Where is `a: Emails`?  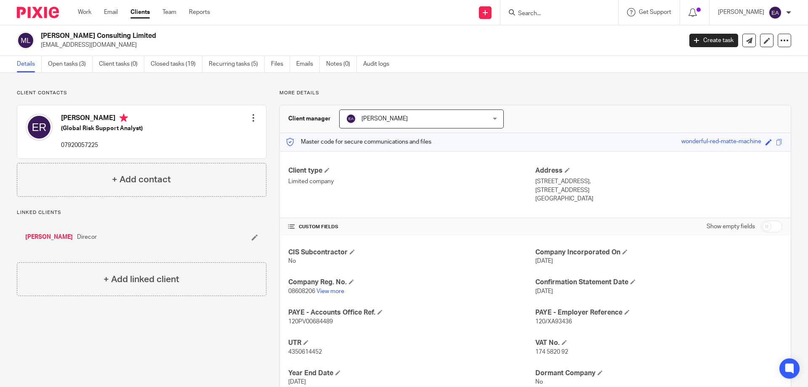
a: Emails is located at coordinates (308, 64).